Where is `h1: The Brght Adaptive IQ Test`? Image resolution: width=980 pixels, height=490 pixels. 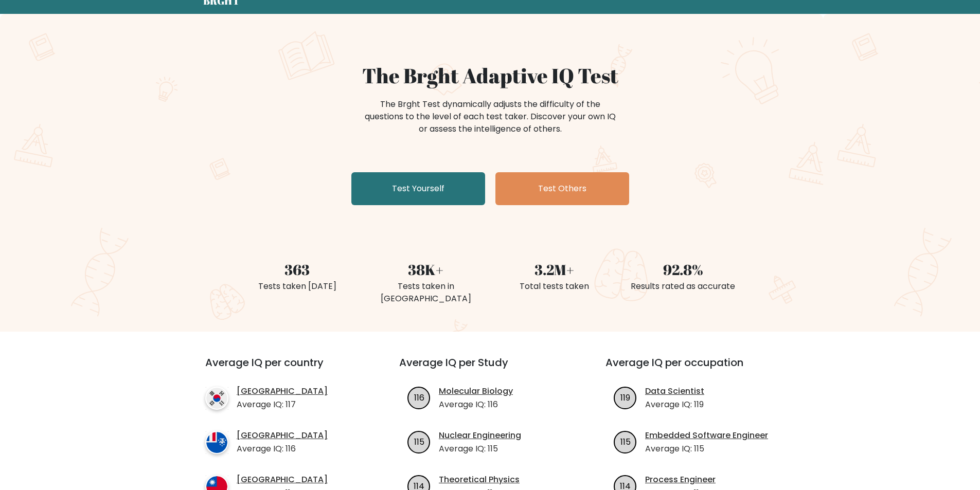 h1: The Brght Adaptive IQ Test is located at coordinates (490, 76).